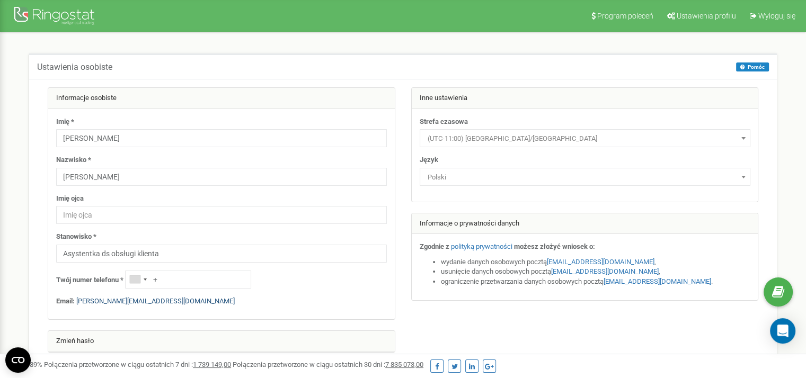 The width and height of the screenshot is (806, 378). What do you see at coordinates (585, 99) in the screenshot?
I see `div: Inne ustawienia` at bounding box center [585, 99].